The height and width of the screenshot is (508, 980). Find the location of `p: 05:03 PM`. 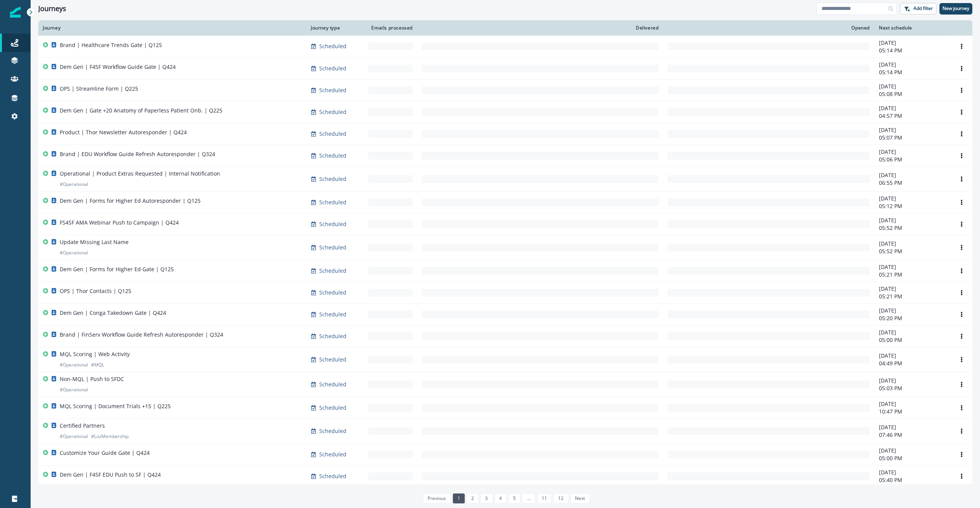

p: 05:03 PM is located at coordinates (913, 388).